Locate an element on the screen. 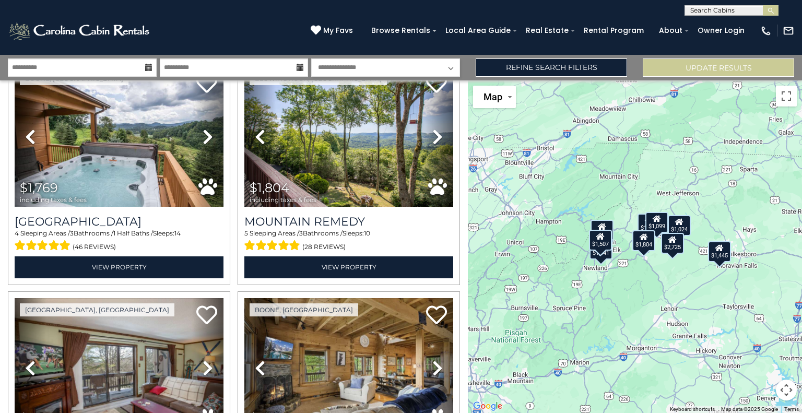 The image size is (802, 413). a: Terms (opens in new tab) is located at coordinates (792, 409).